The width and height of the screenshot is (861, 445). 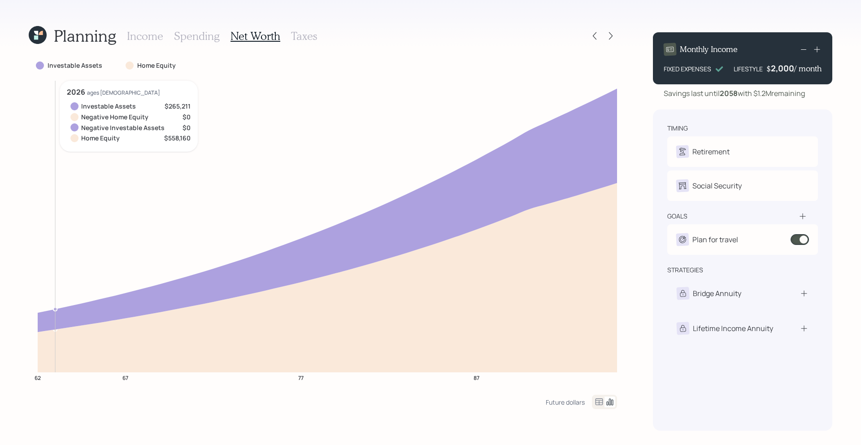 I want to click on h3: Income, so click(x=145, y=36).